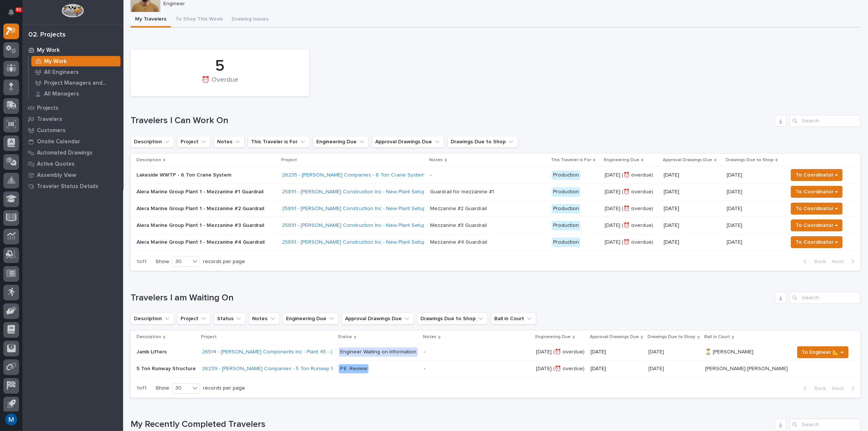 The image size is (868, 431). What do you see at coordinates (151, 20) in the screenshot?
I see `button: My Travelers` at bounding box center [151, 20].